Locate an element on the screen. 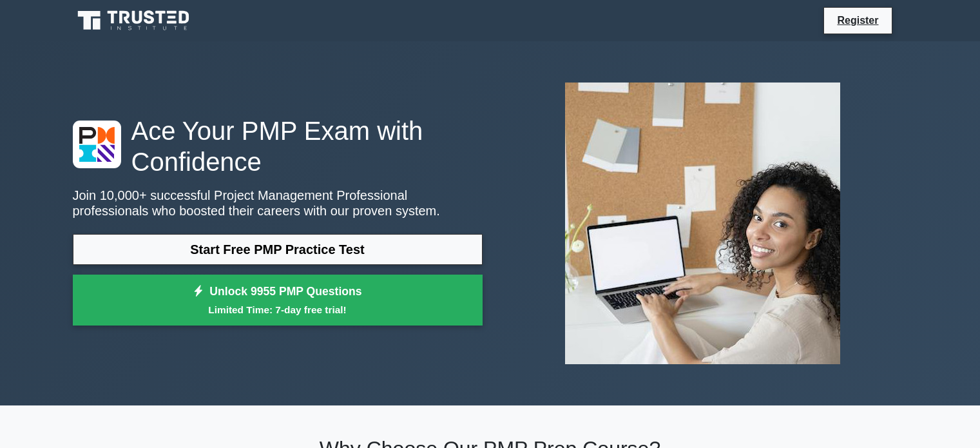 The image size is (980, 448). a: Unlock 9955 PMP QuestionsLimited Time: 7-day free trial! is located at coordinates (278, 301).